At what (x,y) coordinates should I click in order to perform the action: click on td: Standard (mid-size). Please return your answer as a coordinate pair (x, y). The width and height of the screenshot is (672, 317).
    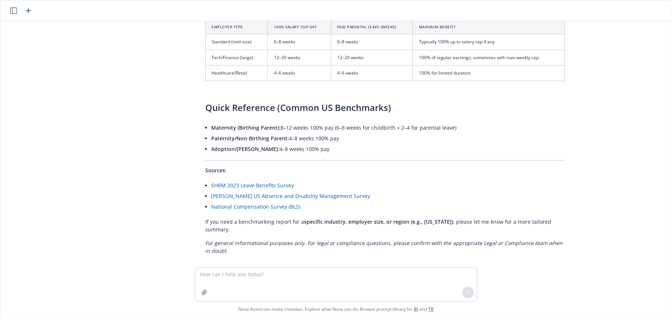
    Looking at the image, I should click on (236, 42).